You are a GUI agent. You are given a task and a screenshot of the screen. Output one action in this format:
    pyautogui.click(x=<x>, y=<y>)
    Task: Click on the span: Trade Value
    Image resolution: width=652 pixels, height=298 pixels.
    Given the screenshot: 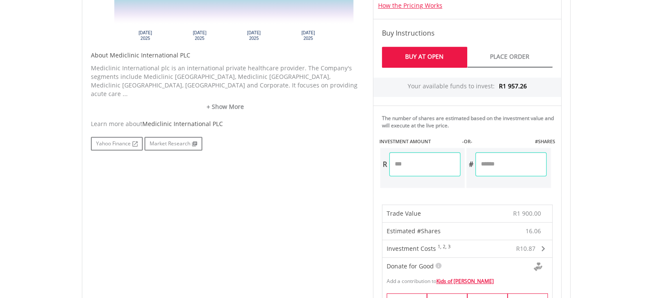 What is the action you would take?
    pyautogui.click(x=404, y=213)
    